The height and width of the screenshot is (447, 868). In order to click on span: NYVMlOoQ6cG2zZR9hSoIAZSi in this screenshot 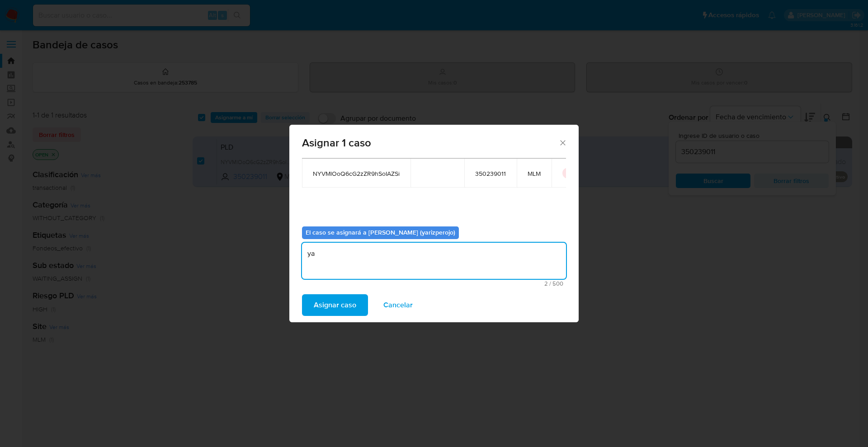, I will do `click(357, 173)`.